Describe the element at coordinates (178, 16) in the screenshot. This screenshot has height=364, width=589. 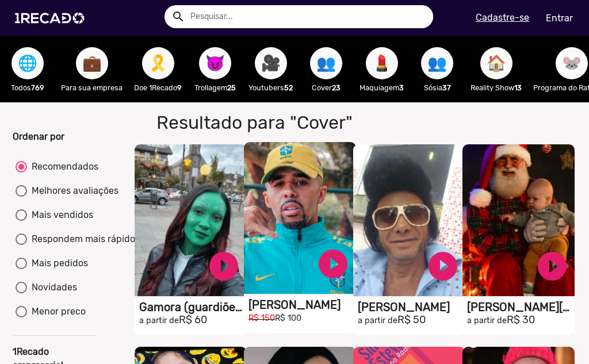
I see `mat-icon: Example home icon` at that location.